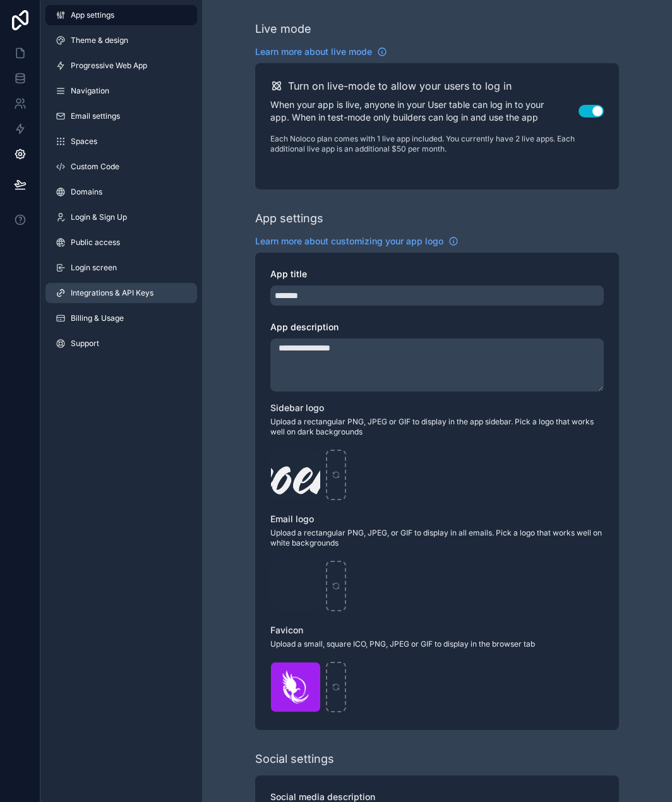 The width and height of the screenshot is (672, 802). What do you see at coordinates (289, 219) in the screenshot?
I see `div: App settings` at bounding box center [289, 219].